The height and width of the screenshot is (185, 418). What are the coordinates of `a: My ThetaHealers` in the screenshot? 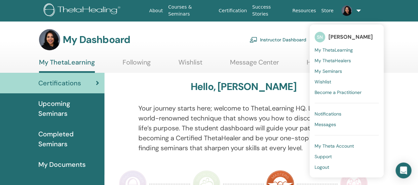 It's located at (346, 60).